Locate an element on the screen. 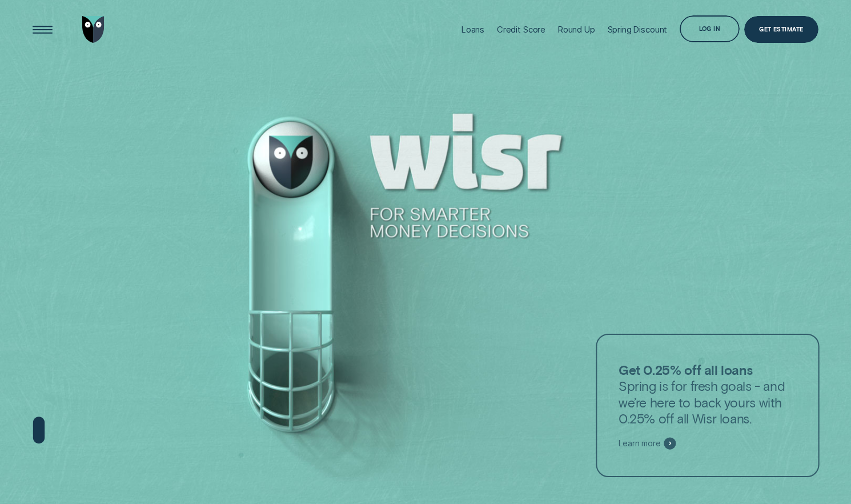 The height and width of the screenshot is (504, 851). strong: Get 0.25% off all loans is located at coordinates (685, 369).